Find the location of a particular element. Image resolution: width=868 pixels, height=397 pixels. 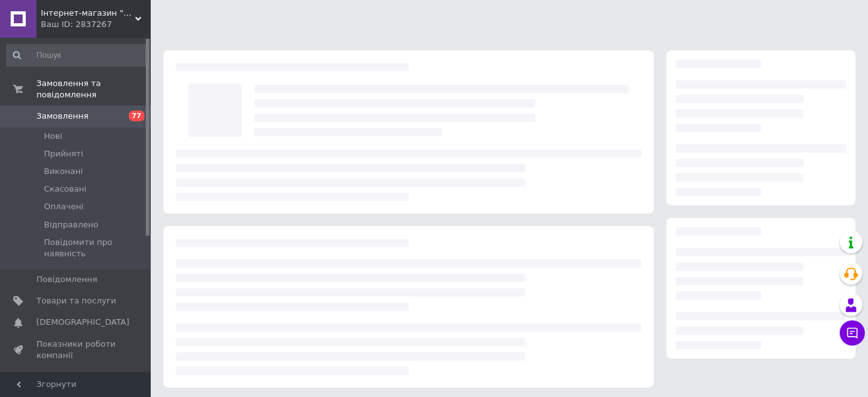

span: Замовлення та повідомлення is located at coordinates (93, 89).